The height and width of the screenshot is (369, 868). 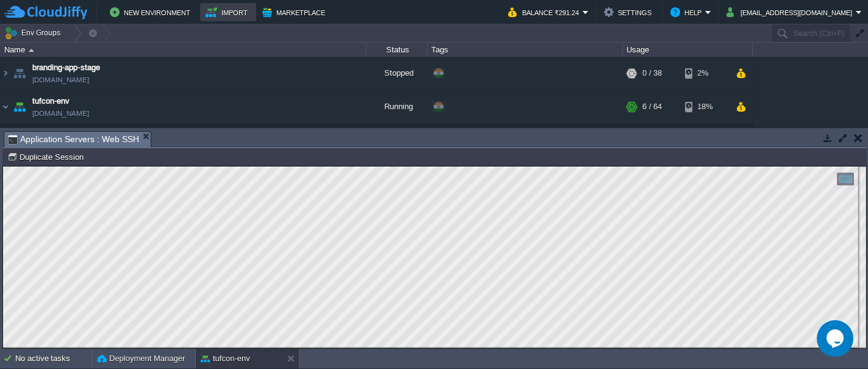 What do you see at coordinates (629, 12) in the screenshot?
I see `button: Settings` at bounding box center [629, 12].